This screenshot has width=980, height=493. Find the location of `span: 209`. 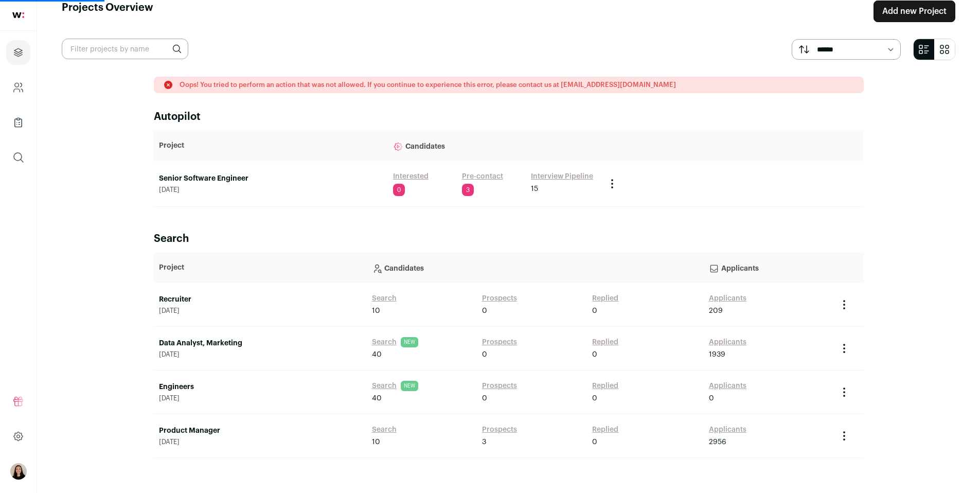

span: 209 is located at coordinates (716, 311).